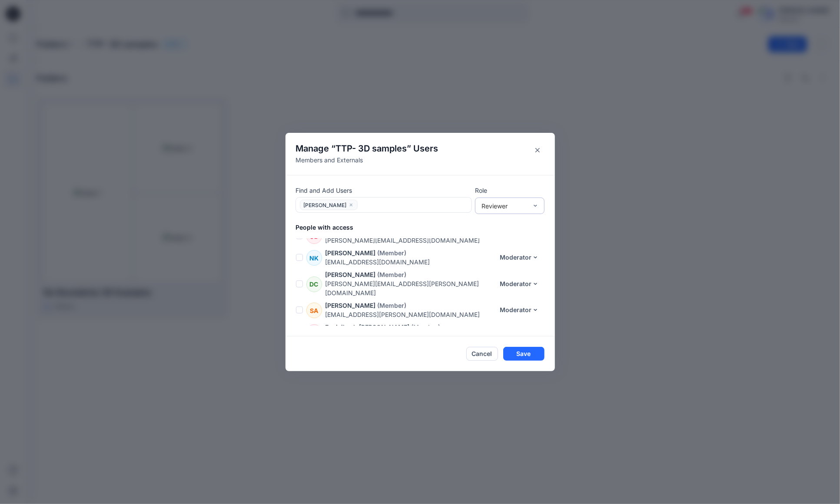  I want to click on button: close, so click(351, 205).